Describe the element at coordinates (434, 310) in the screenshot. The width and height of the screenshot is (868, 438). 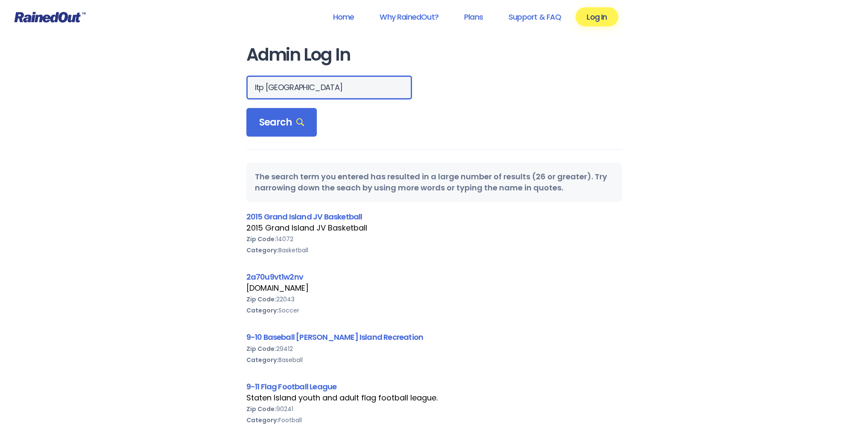
I see `div: Soccer` at that location.